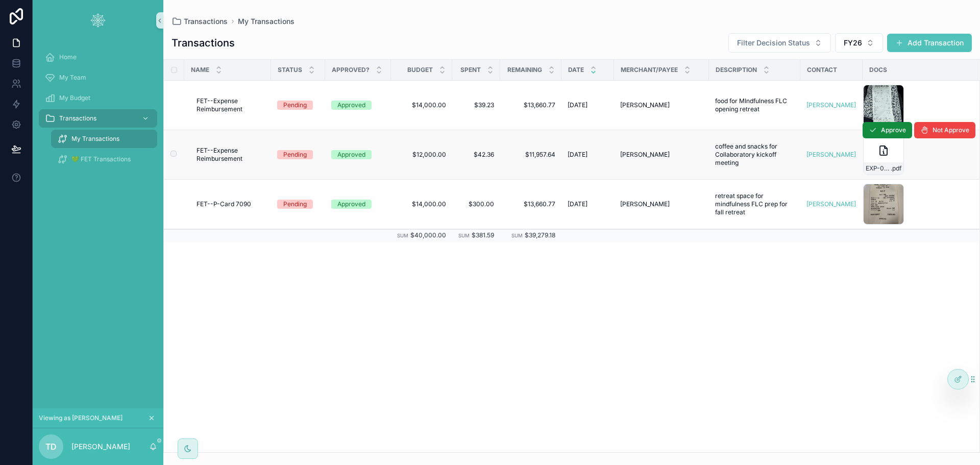  What do you see at coordinates (531, 155) in the screenshot?
I see `a: $11,957.64` at bounding box center [531, 155].